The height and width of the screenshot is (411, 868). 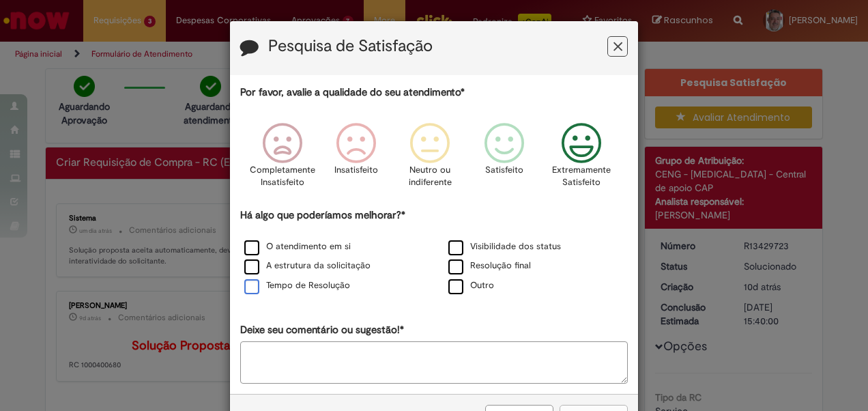 What do you see at coordinates (430, 159) in the screenshot?
I see `div: Neutro ou indiferente` at bounding box center [430, 159].